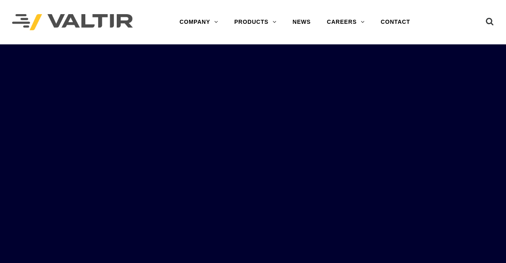  Describe the element at coordinates (395, 22) in the screenshot. I see `a: CONTACT` at that location.